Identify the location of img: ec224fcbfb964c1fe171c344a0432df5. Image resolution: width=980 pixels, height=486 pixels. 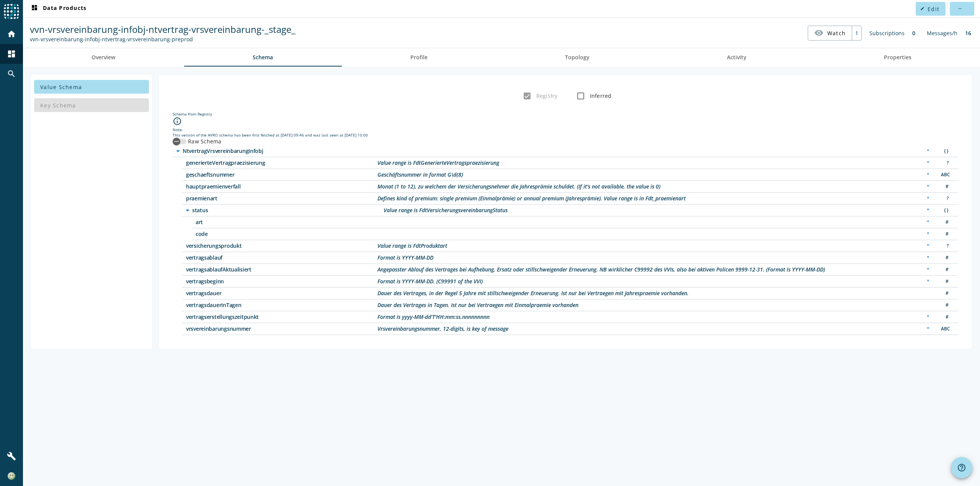
(12, 476).